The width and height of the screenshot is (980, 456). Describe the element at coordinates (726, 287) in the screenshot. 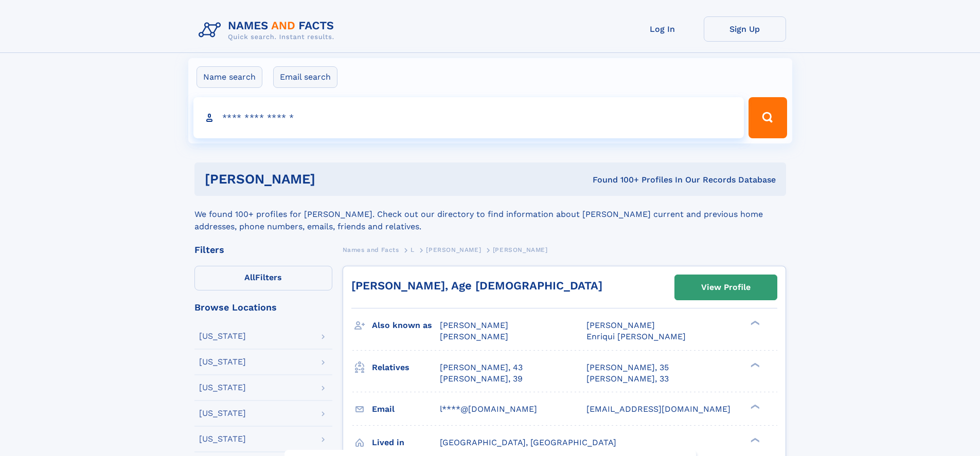

I see `a: View Profile` at that location.